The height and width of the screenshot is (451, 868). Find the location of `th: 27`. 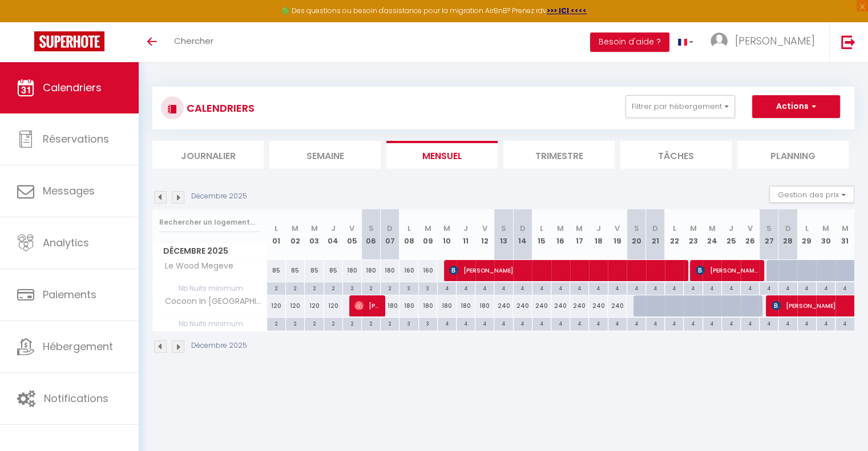

th: 27 is located at coordinates (768, 234).